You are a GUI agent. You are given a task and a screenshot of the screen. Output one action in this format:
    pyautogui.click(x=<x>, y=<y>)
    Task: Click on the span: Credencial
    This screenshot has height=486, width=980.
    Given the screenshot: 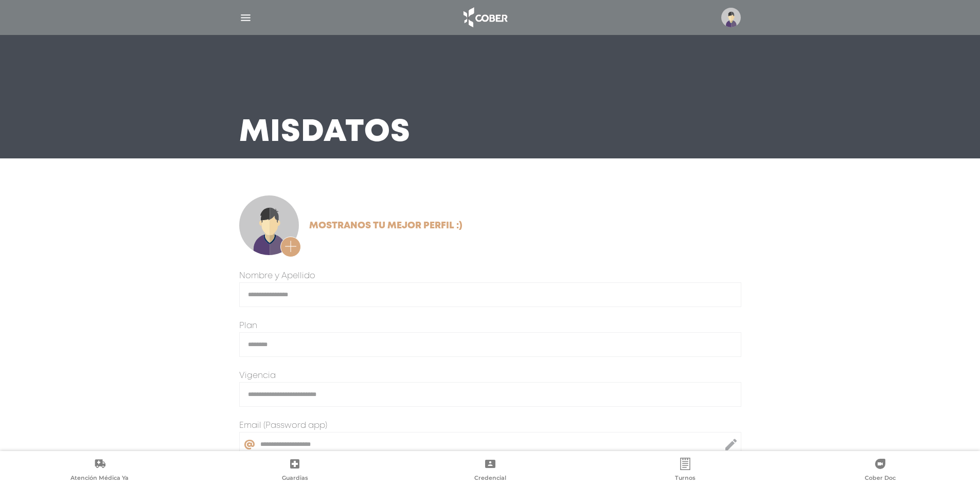 What is the action you would take?
    pyautogui.click(x=490, y=479)
    